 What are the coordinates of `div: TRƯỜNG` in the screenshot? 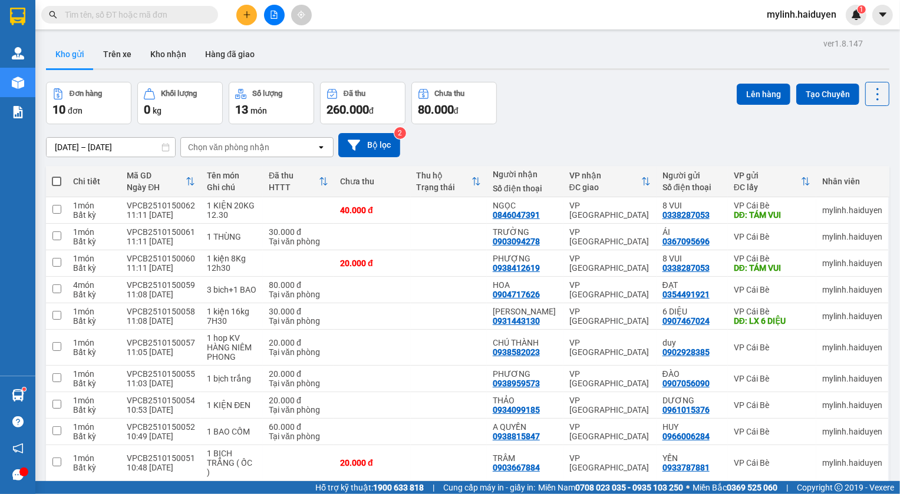 It's located at (525, 232).